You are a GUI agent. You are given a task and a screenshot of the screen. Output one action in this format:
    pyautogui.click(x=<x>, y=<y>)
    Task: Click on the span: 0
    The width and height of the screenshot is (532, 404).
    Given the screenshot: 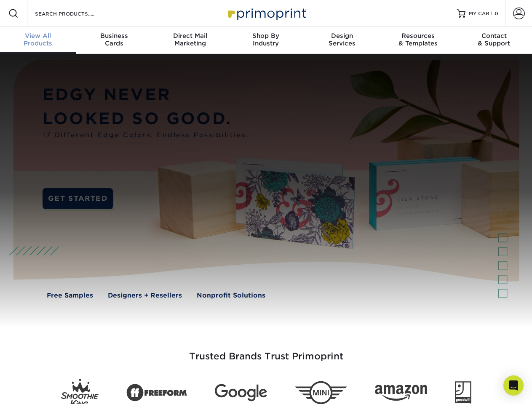 What is the action you would take?
    pyautogui.click(x=496, y=13)
    